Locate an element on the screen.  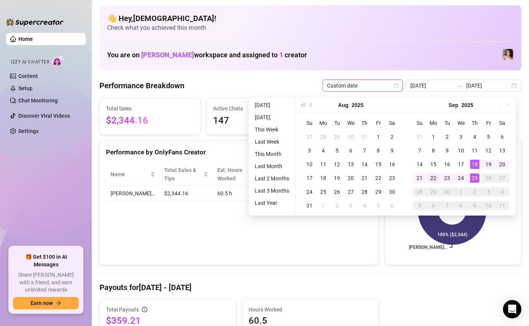
span: Custom date is located at coordinates (363, 86).